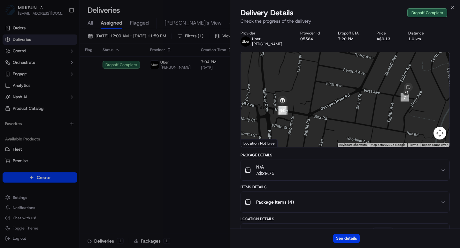 This screenshot has height=248, width=460. What do you see at coordinates (346, 239) in the screenshot?
I see `button: See details` at bounding box center [346, 239].